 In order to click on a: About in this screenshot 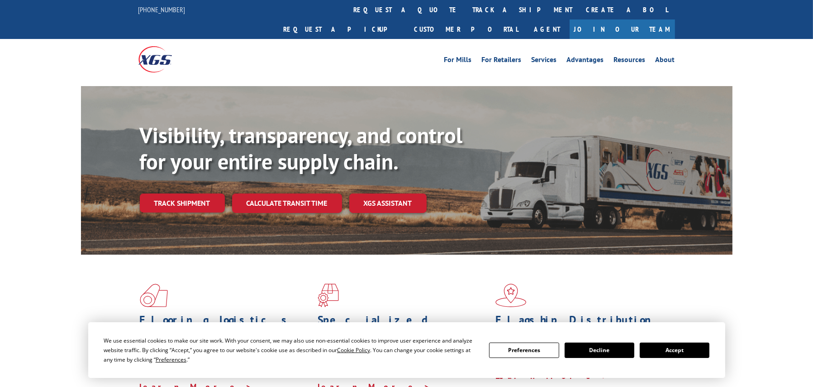, I will do `click(665, 61)`.